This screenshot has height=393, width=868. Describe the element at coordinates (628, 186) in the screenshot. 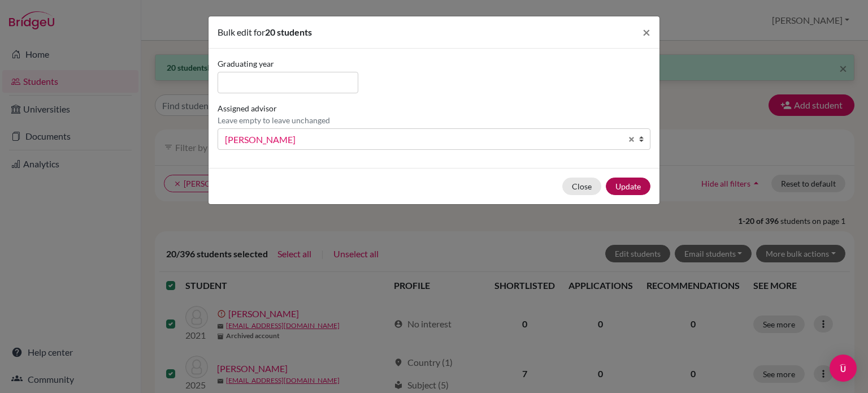

I see `button: Update` at that location.